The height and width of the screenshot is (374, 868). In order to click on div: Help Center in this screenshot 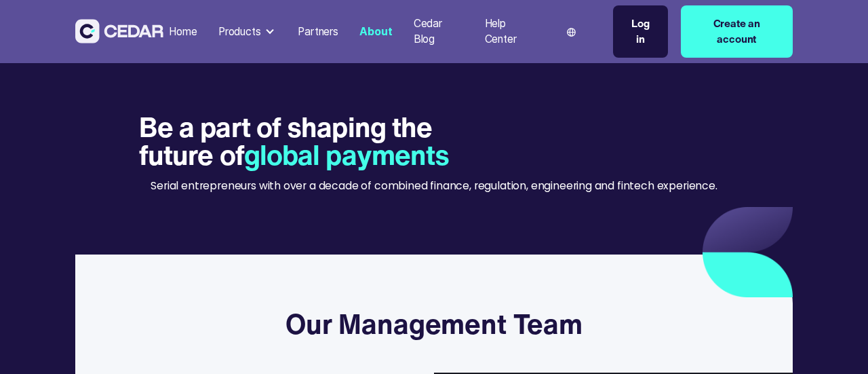, I will do `click(511, 31)`.